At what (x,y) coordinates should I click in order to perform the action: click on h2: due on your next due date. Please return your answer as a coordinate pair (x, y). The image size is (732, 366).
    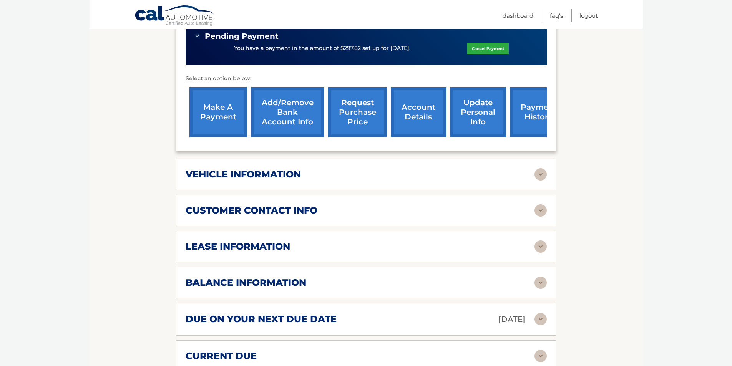
    Looking at the image, I should click on (261, 319).